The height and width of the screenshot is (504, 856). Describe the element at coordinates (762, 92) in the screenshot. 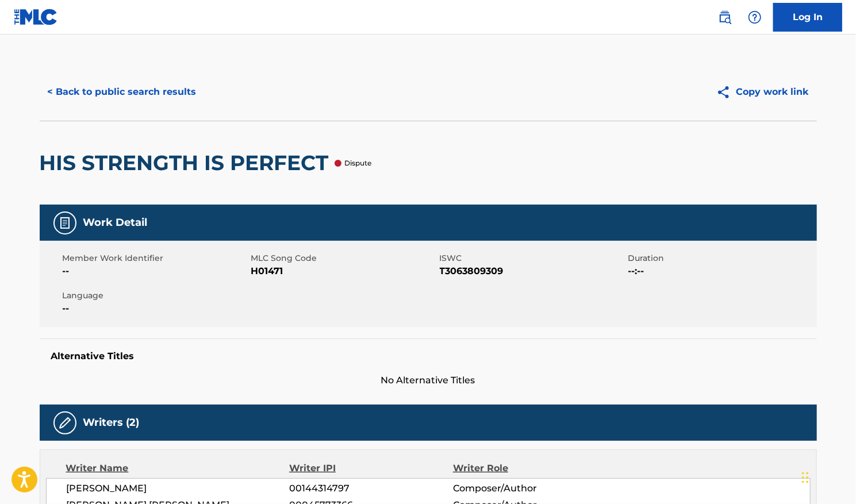

I see `button: Copy work link` at that location.